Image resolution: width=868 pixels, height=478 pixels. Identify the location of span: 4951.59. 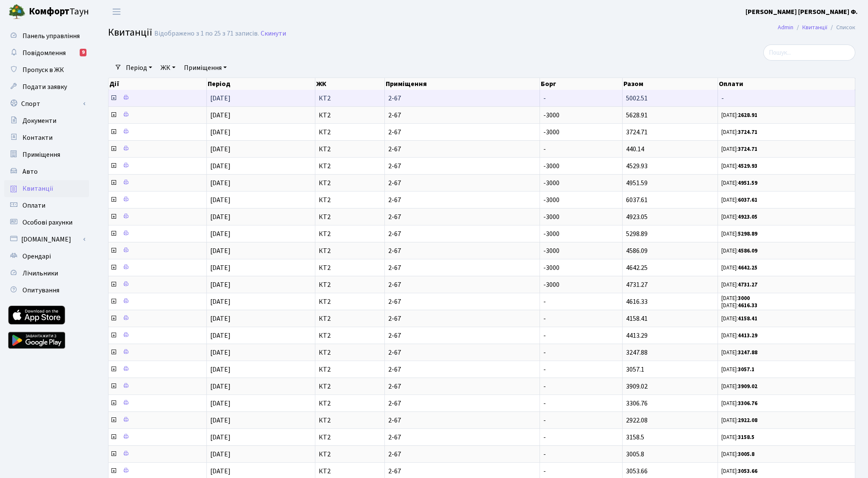
(637, 183).